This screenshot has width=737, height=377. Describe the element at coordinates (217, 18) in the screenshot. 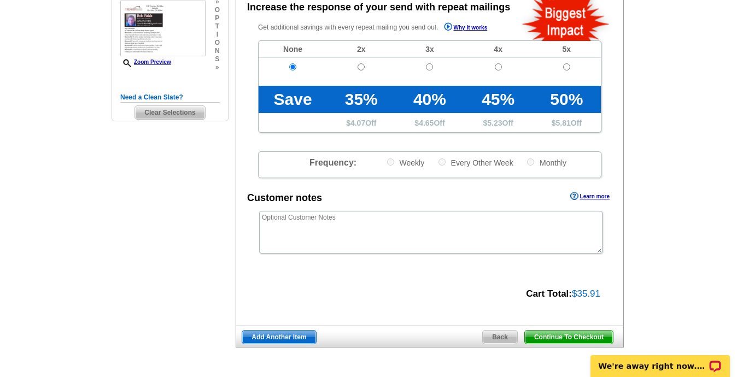

I see `span: p` at that location.